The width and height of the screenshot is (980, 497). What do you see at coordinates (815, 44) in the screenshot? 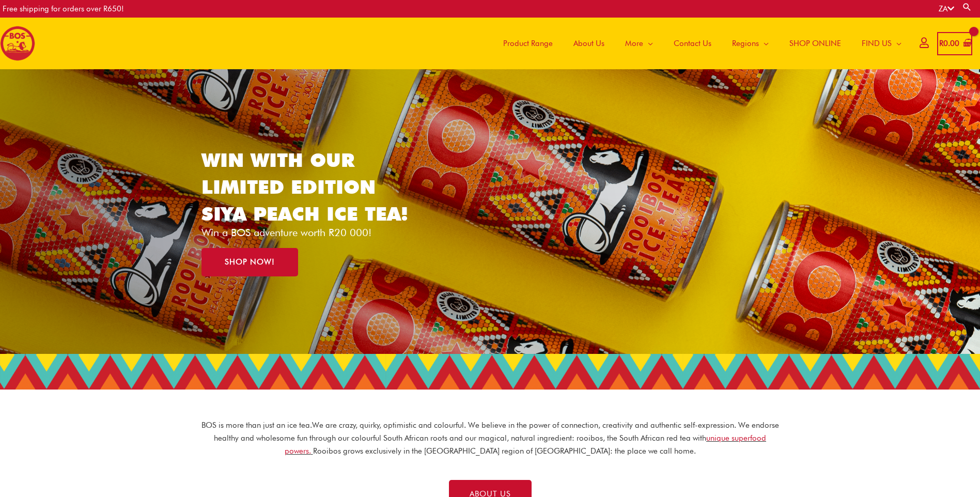
I see `span: SHOP ONLINE` at bounding box center [815, 44].